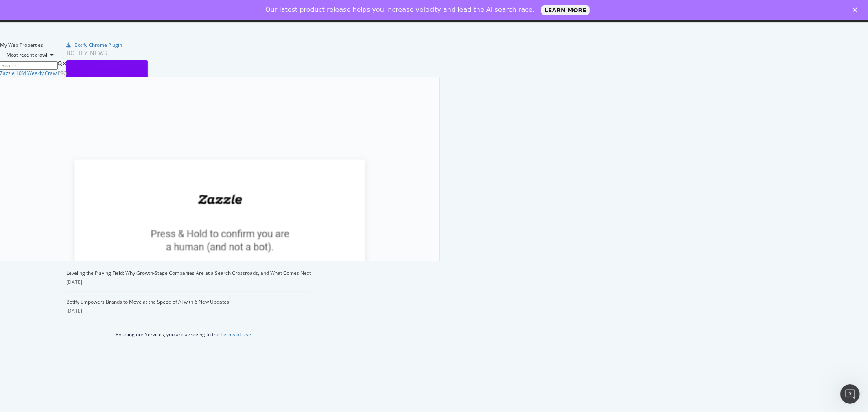  I want to click on div: Most recent crawl, so click(27, 55).